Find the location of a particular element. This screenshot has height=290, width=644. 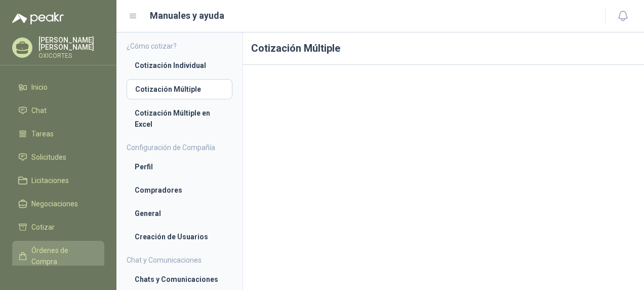

a: Cotización Múltiple is located at coordinates (180, 89).